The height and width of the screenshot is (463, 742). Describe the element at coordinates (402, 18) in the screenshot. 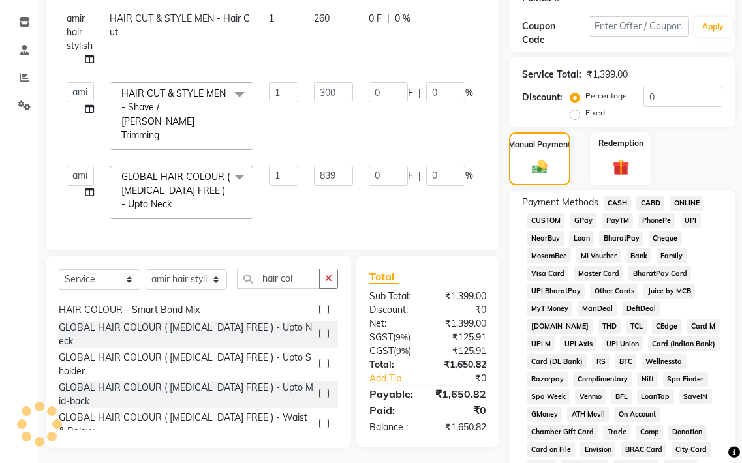

I see `span: 0 %` at that location.